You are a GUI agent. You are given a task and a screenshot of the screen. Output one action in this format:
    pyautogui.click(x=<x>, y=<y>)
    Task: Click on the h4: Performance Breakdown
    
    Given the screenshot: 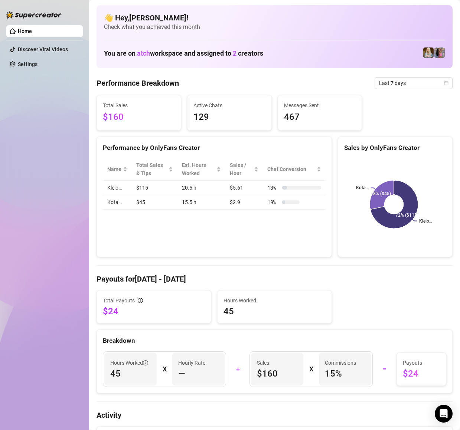 What is the action you would take?
    pyautogui.click(x=138, y=83)
    